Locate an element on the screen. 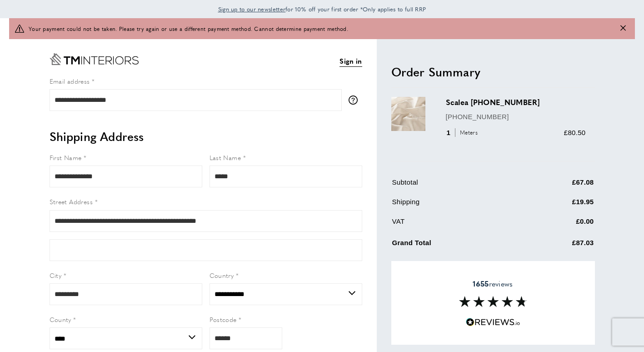 Image resolution: width=644 pixels, height=352 pixels. span: City is located at coordinates (56, 275).